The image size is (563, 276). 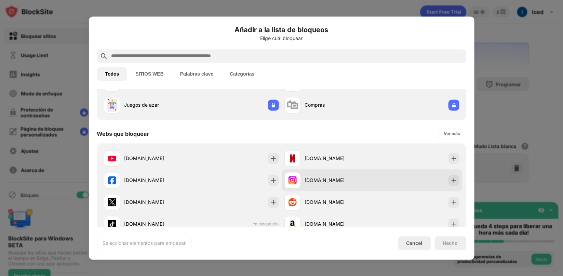 What do you see at coordinates (266, 224) in the screenshot?
I see `span: Ya bloqueado` at bounding box center [266, 224].